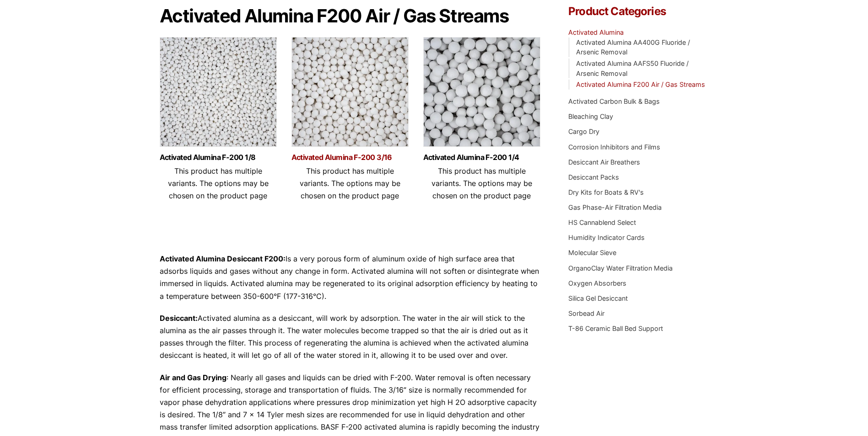 The height and width of the screenshot is (436, 868). What do you see at coordinates (633, 48) in the screenshot?
I see `a: Activated Alumina AA400G Fluoride / Arsenic Removal` at bounding box center [633, 48].